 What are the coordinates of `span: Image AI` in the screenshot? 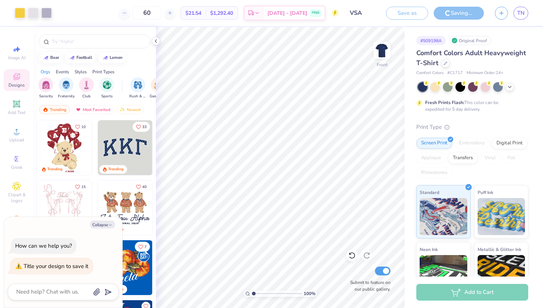 It's located at (17, 58).